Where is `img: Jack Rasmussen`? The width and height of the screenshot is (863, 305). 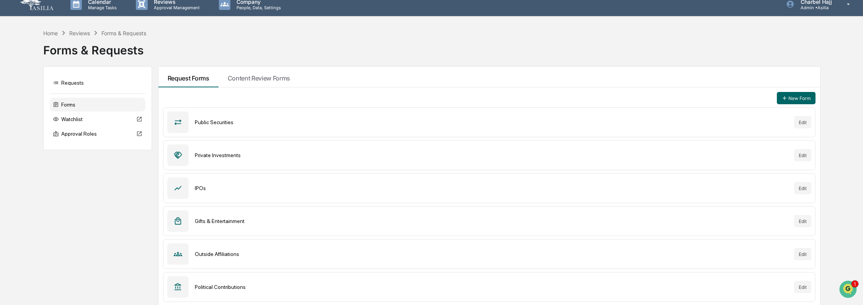
img: Jack Rasmussen is located at coordinates (14, 103).